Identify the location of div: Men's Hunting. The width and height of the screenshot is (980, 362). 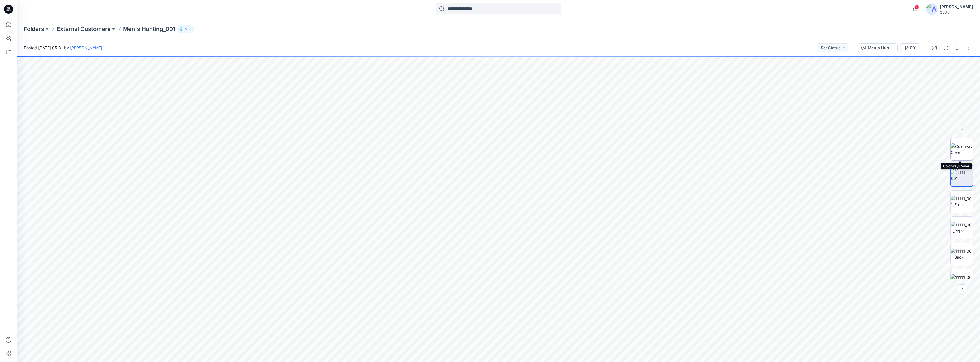
(881, 48).